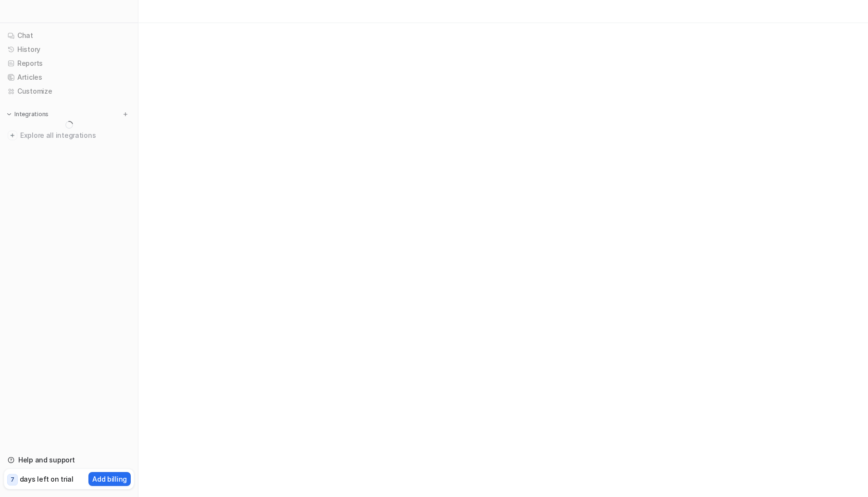 This screenshot has width=868, height=497. I want to click on p: days left on trial, so click(46, 479).